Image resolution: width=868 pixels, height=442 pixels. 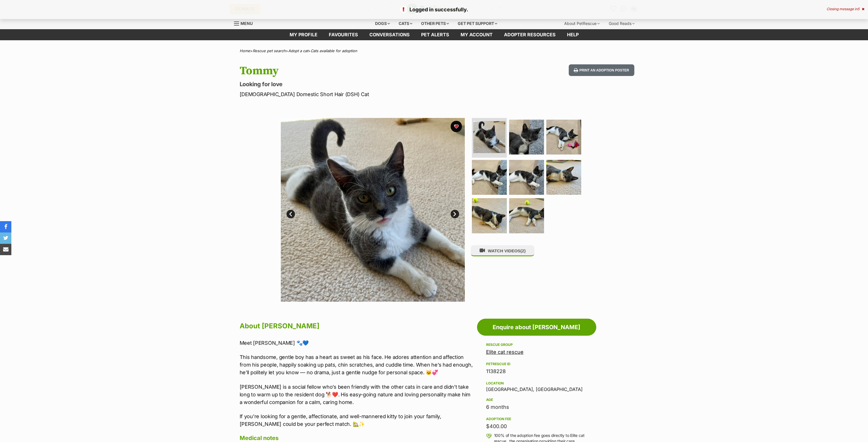 I want to click on div: Other pets, so click(x=435, y=24).